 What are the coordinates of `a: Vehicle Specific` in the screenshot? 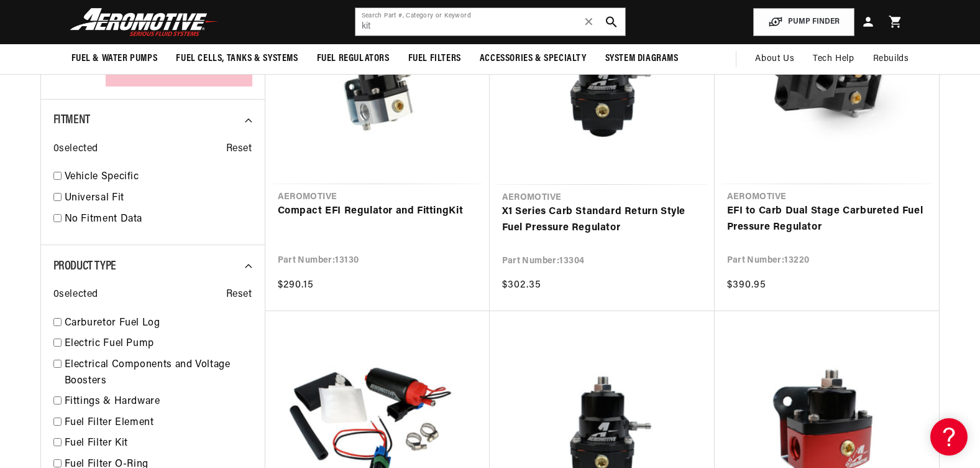 It's located at (158, 178).